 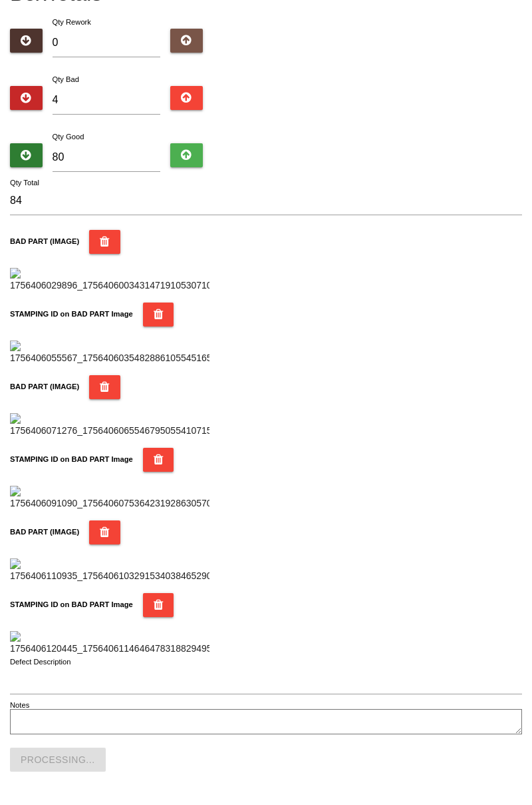 What do you see at coordinates (72, 22) in the screenshot?
I see `label: Qty Rework` at bounding box center [72, 22].